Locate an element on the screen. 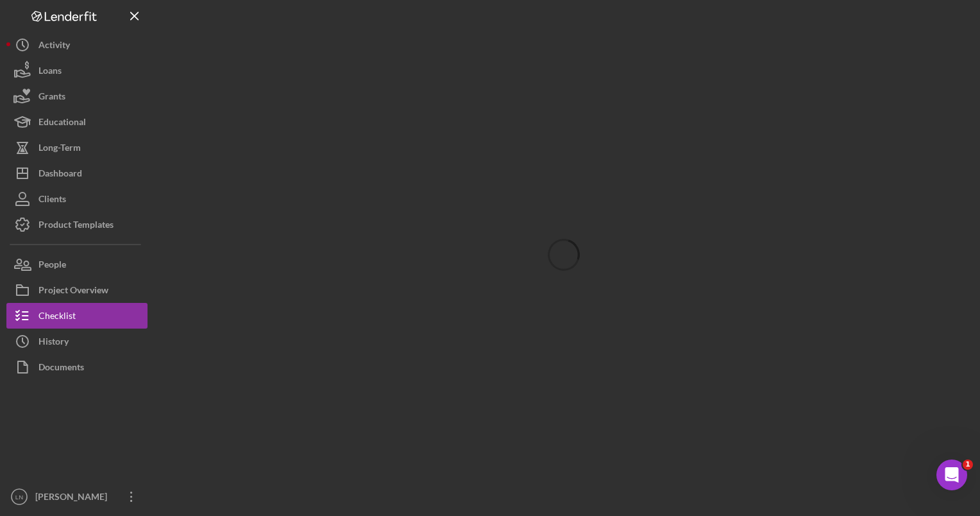 This screenshot has width=980, height=516. div: Checklist is located at coordinates (57, 317).